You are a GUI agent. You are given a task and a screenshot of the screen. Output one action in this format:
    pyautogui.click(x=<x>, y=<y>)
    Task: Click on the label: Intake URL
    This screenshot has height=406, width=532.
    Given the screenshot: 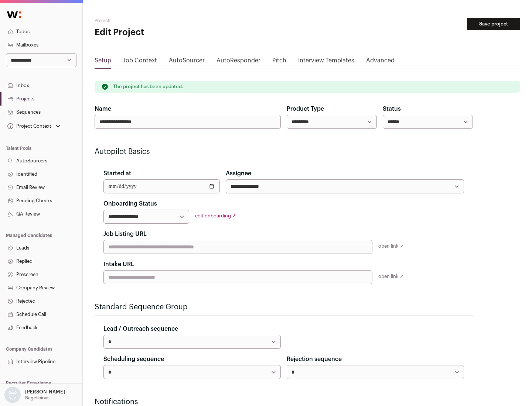 What is the action you would take?
    pyautogui.click(x=118, y=265)
    